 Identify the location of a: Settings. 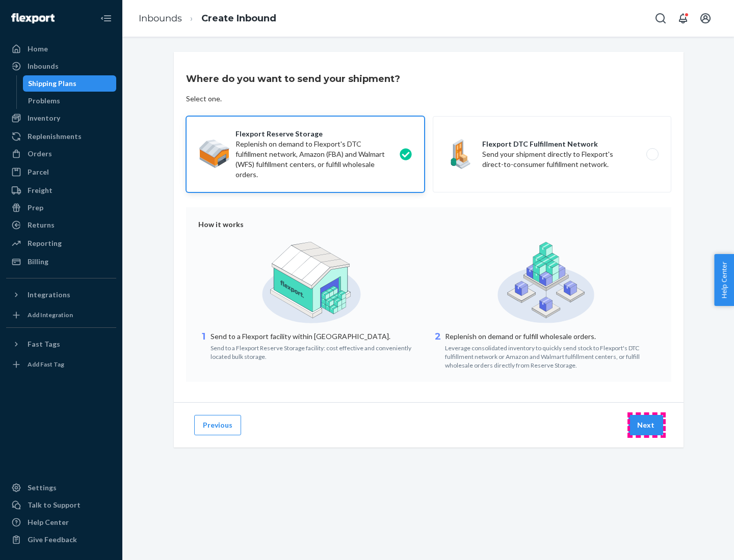
(61, 488).